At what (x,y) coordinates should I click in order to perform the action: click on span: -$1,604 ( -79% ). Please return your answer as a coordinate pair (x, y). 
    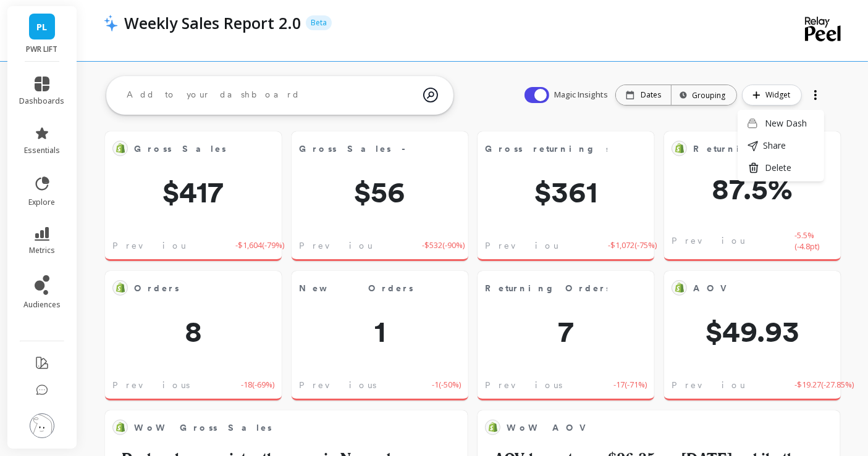
    Looking at the image, I should click on (259, 245).